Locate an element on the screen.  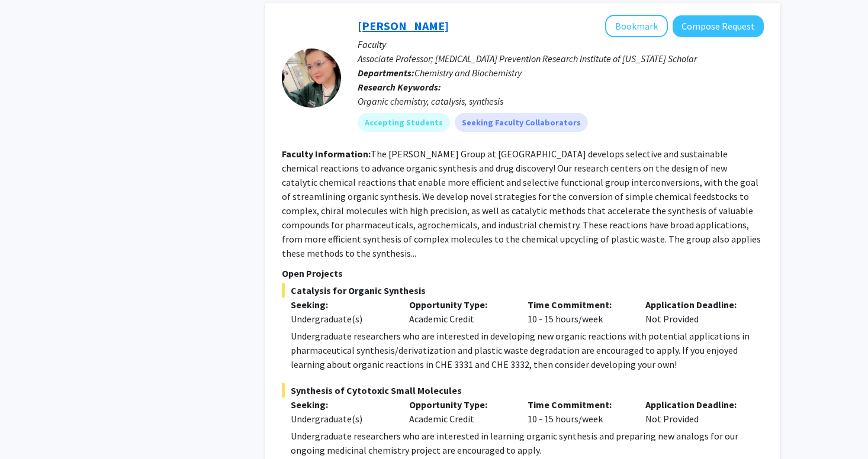
span: Catalysis for Organic Synthesis is located at coordinates (523, 291).